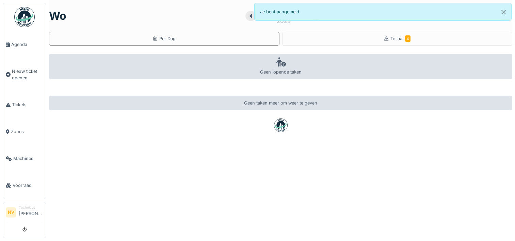  What do you see at coordinates (24, 44) in the screenshot?
I see `a: Agenda` at bounding box center [24, 44].